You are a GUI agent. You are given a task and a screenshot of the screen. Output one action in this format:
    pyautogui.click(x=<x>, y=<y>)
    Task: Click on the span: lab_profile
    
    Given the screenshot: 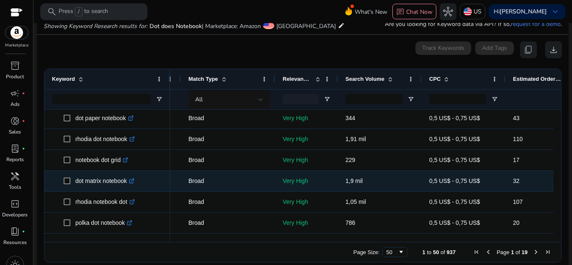 What is the action you would take?
    pyautogui.click(x=15, y=149)
    